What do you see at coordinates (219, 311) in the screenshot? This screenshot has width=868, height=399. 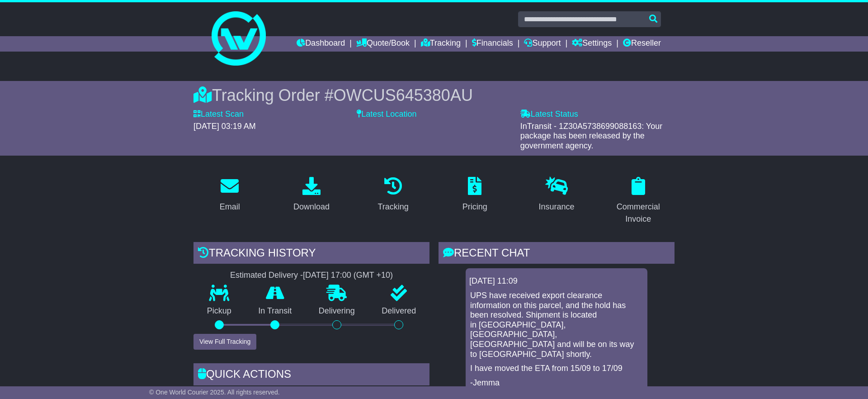 I see `p: Pickup` at bounding box center [219, 311].